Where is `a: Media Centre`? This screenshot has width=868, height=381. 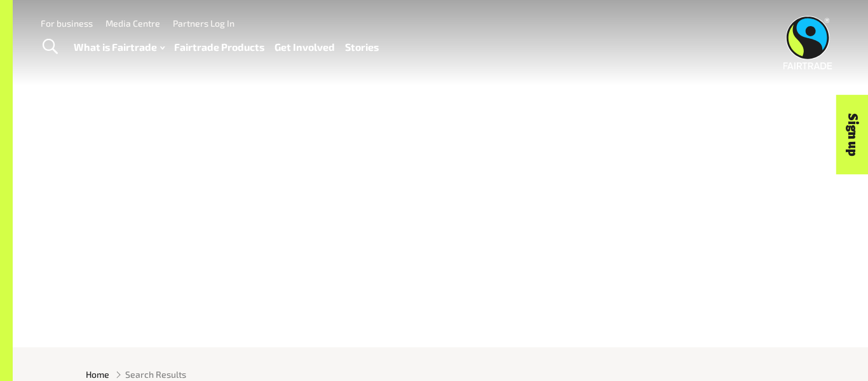
a: Media Centre is located at coordinates (133, 23).